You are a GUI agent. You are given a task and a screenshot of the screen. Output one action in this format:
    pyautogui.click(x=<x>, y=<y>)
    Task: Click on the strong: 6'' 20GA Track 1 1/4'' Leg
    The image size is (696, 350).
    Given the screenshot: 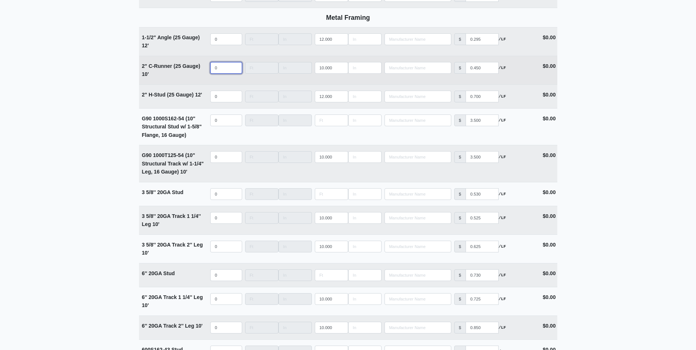 What is the action you would take?
    pyautogui.click(x=172, y=301)
    